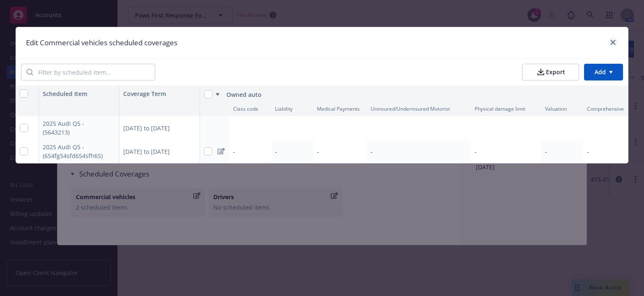 The image size is (644, 296). I want to click on h1: Edit Commercial vehicles scheduled coverages, so click(102, 43).